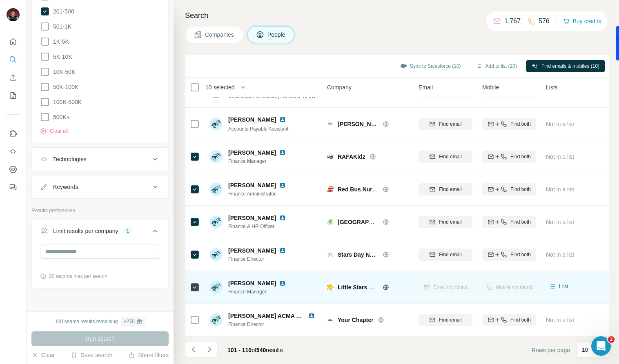 The width and height of the screenshot is (619, 364). I want to click on span: Little Stars Day Nursery, so click(370, 287).